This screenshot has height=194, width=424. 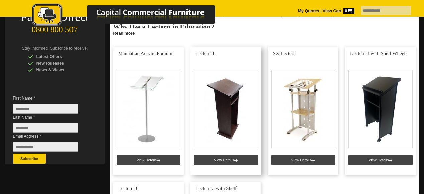 What do you see at coordinates (50, 136) in the screenshot?
I see `span: Email Address *` at bounding box center [50, 136].